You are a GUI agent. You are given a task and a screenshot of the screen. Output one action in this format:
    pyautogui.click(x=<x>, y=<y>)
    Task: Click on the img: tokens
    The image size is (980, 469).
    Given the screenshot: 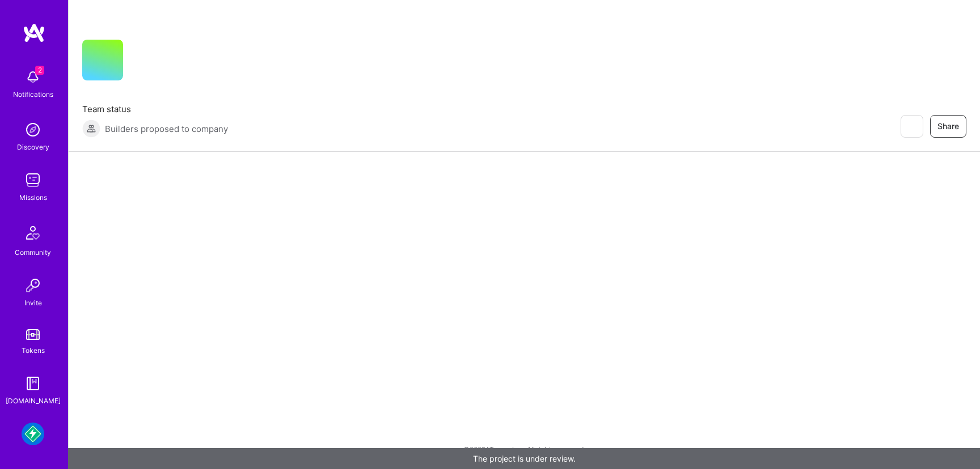 What is the action you would take?
    pyautogui.click(x=33, y=335)
    